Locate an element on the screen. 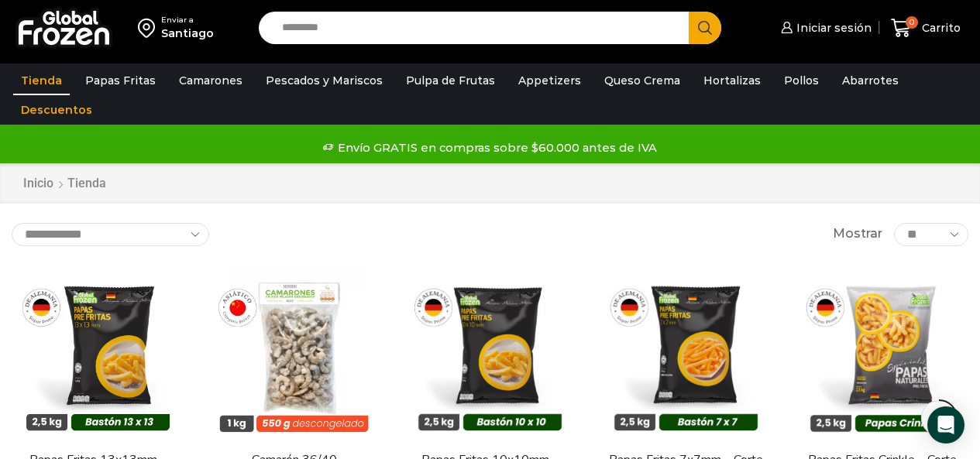  a: Camarones is located at coordinates (211, 80).